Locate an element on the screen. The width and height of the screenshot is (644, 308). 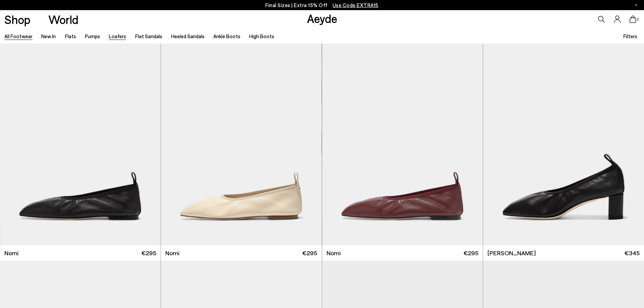
a: New In is located at coordinates (48, 36).